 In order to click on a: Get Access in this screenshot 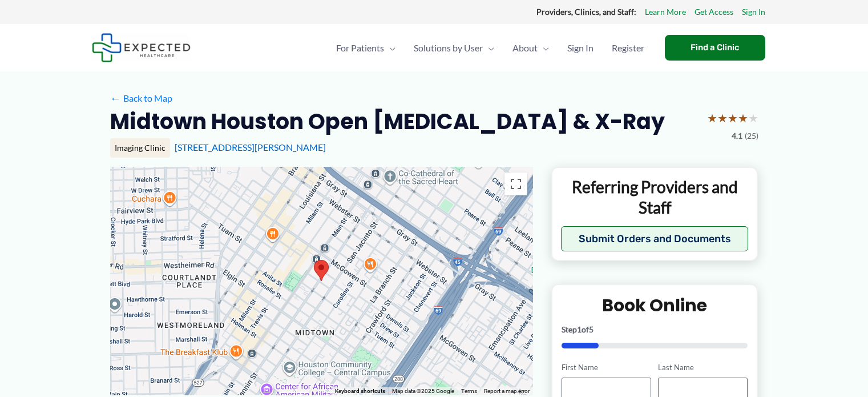, I will do `click(714, 12)`.